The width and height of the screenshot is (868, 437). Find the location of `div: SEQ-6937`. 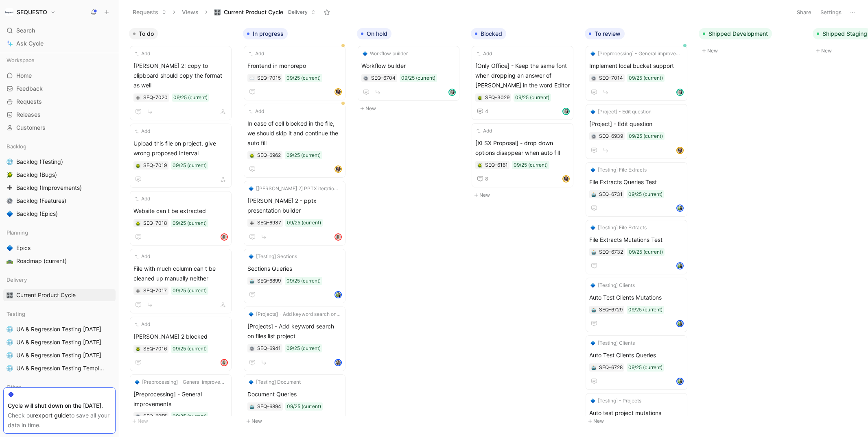

div: SEQ-6937 is located at coordinates (269, 223).